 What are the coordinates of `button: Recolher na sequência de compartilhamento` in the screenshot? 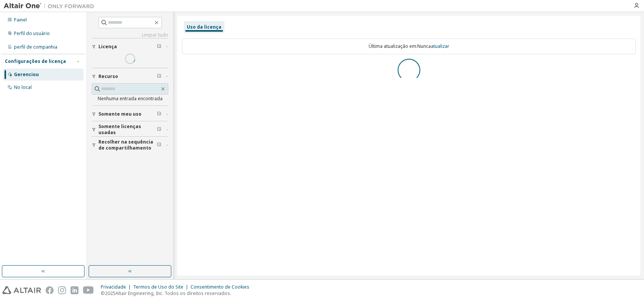 It's located at (130, 146).